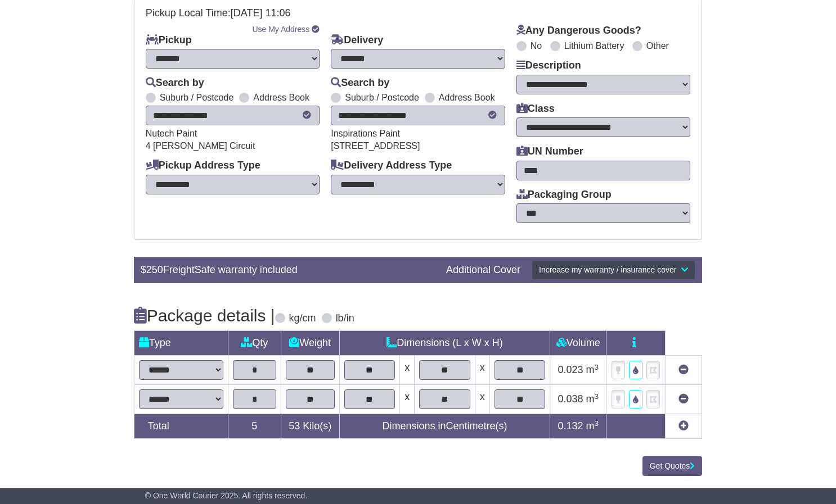  Describe the element at coordinates (570, 370) in the screenshot. I see `span: 0.023` at that location.